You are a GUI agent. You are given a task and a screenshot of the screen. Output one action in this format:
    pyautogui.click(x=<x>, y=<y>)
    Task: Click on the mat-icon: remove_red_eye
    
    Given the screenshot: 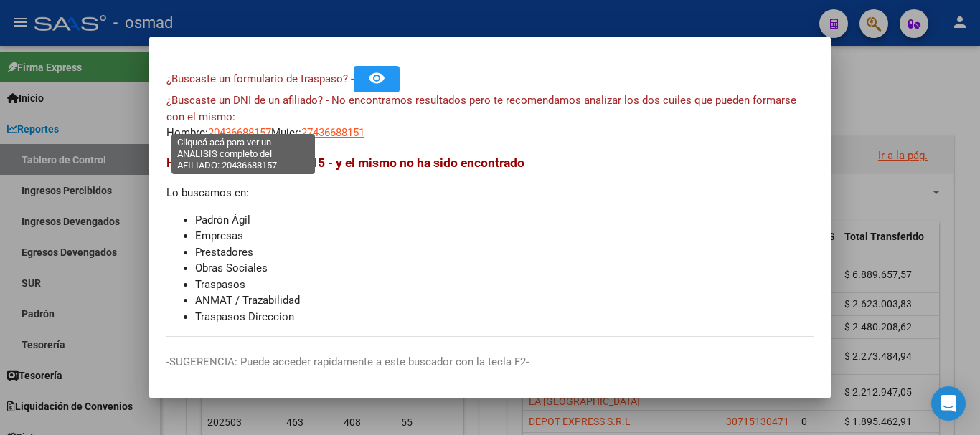 What is the action you would take?
    pyautogui.click(x=376, y=78)
    